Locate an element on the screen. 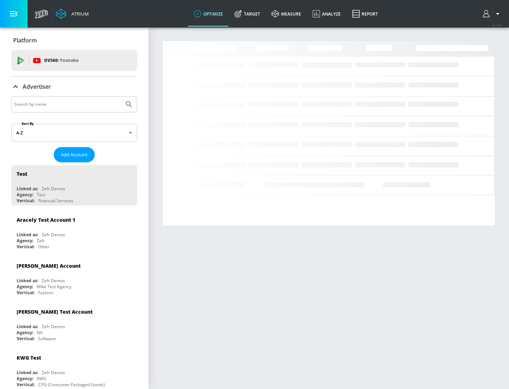 The width and height of the screenshot is (509, 389). a: Atrium is located at coordinates (72, 14).